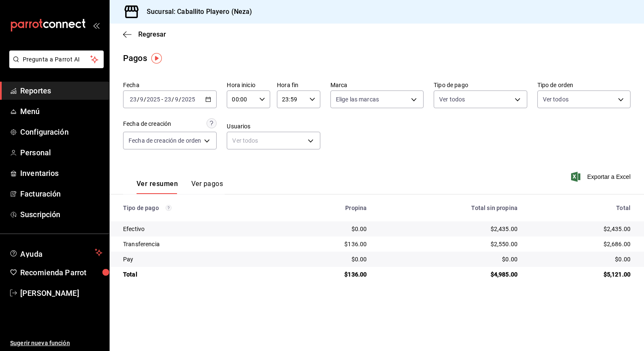 This screenshot has width=644, height=351. Describe the element at coordinates (145, 34) in the screenshot. I see `button: Regresar` at that location.